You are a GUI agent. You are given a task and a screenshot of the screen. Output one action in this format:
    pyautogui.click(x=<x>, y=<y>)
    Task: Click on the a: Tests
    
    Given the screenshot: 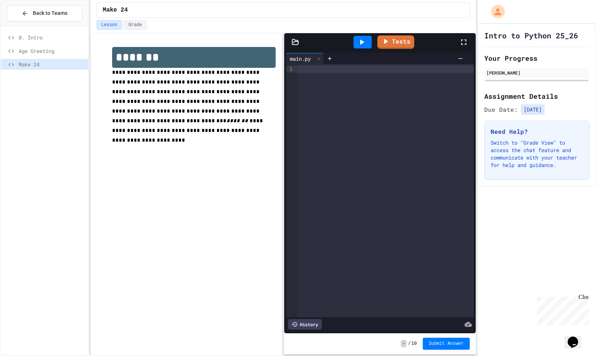 What is the action you would take?
    pyautogui.click(x=396, y=42)
    